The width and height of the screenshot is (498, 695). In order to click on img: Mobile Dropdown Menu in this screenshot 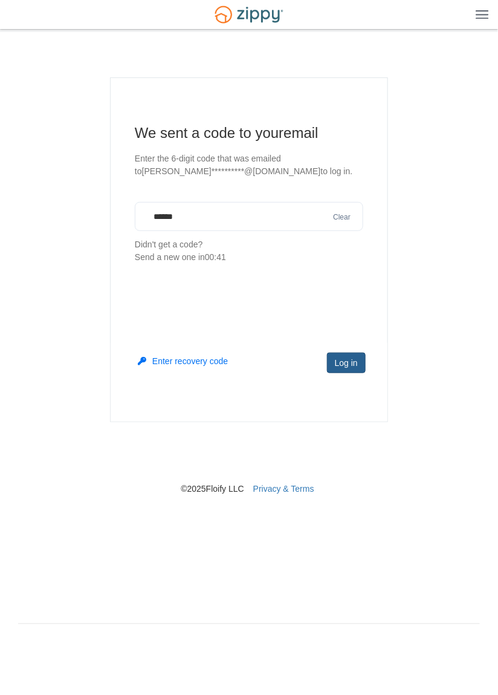, I will do `click(483, 14)`.